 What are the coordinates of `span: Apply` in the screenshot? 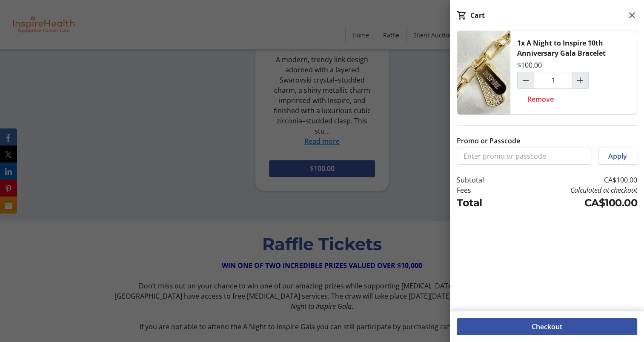 It's located at (618, 156).